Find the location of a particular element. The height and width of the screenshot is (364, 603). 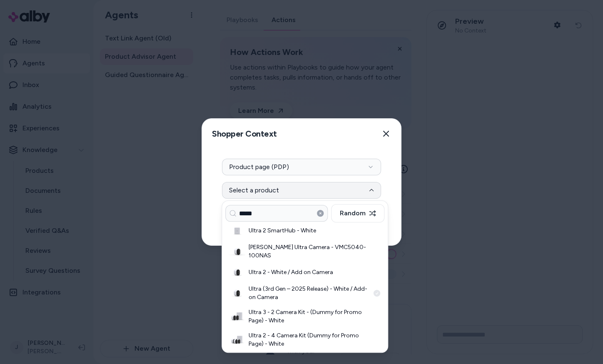

h3: Ultra (3rd Gen – 2025 Release) - White / Add-on Camera is located at coordinates (309, 293).